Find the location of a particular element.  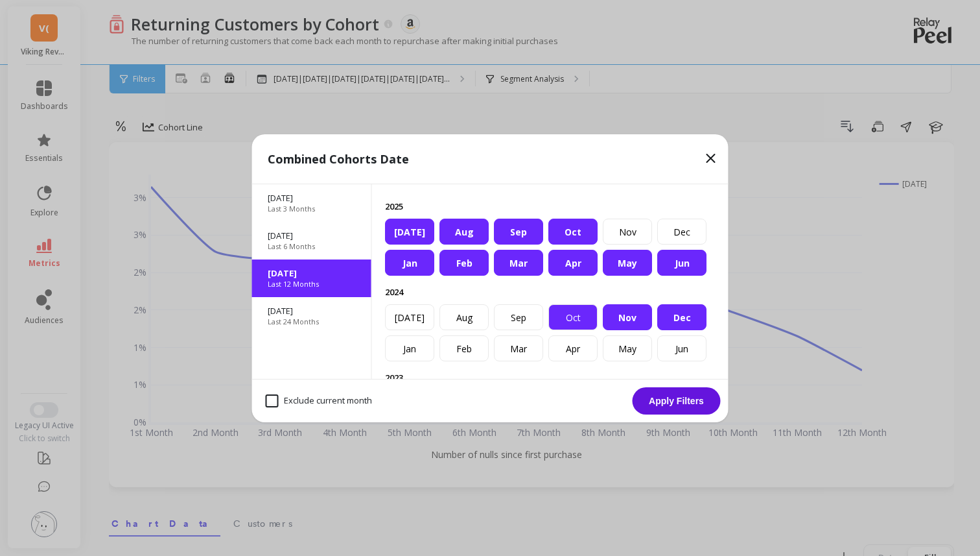

p: 2025 is located at coordinates (550, 206).